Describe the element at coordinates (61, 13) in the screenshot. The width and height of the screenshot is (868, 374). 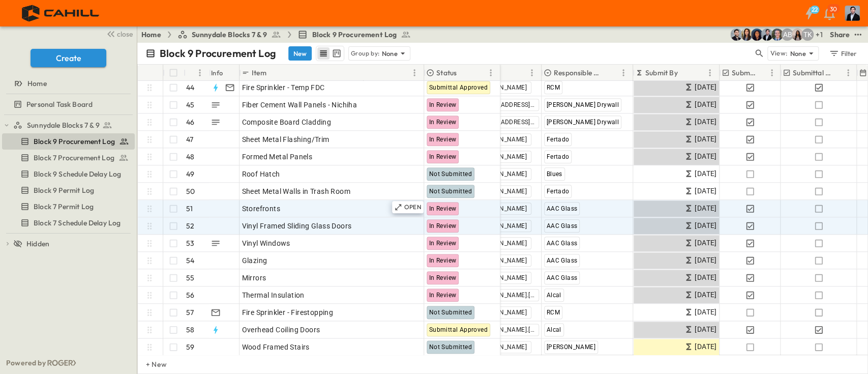
I see `img: 4f72bfc4efa7236828875bac24094a5ddb05241e32d018417354e964050affa1.png` at that location.